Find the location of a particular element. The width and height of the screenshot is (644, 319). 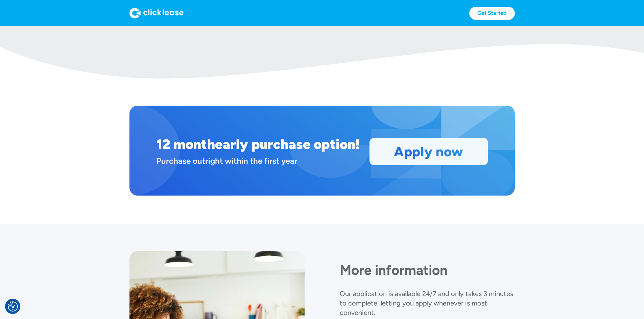

button: Consent Preferences is located at coordinates (13, 306).